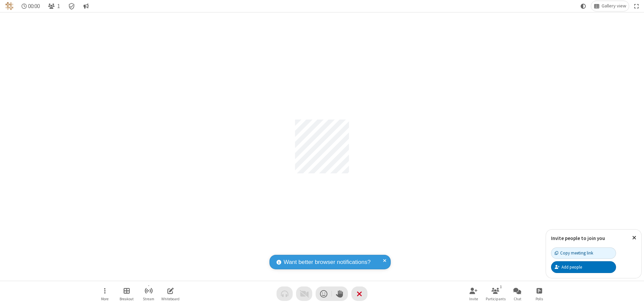 The height and width of the screenshot is (306, 644). What do you see at coordinates (105, 293) in the screenshot?
I see `button: Open menu` at bounding box center [105, 293].